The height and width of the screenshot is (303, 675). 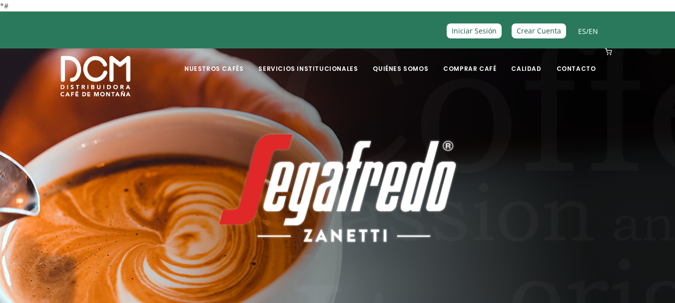 I want to click on a: Quiénes Somos, so click(x=400, y=61).